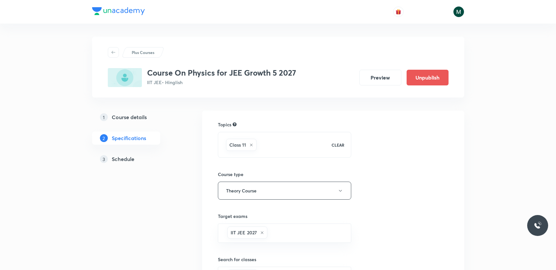 The image size is (556, 270). I want to click on h6: Target exams, so click(285, 216).